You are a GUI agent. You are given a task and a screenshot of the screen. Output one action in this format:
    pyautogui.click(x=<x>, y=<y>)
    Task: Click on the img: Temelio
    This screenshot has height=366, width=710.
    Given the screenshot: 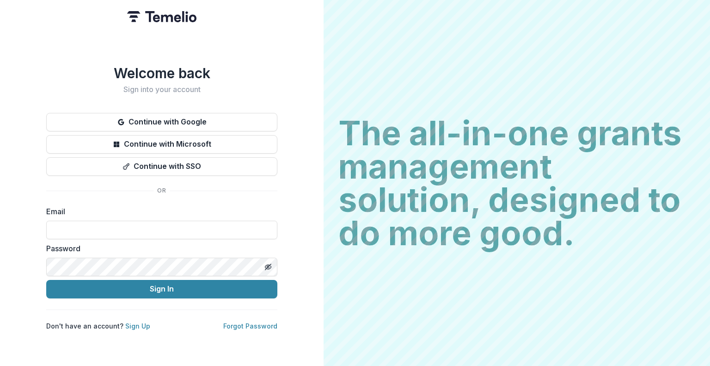 What is the action you would take?
    pyautogui.click(x=162, y=17)
    